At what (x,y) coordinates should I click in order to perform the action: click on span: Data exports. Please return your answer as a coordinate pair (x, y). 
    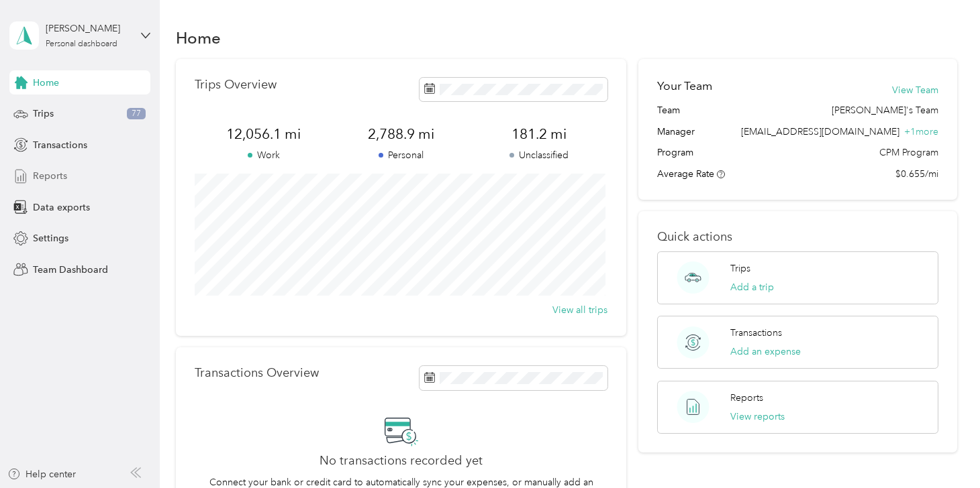
    Looking at the image, I should click on (61, 208).